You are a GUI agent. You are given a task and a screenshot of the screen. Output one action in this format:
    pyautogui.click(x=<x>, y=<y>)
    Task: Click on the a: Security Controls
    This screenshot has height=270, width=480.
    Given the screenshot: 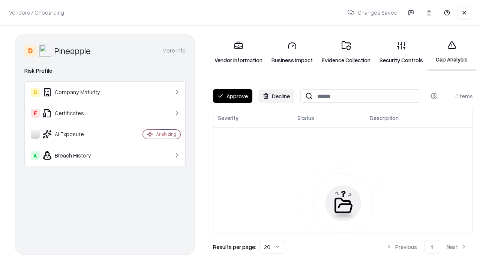 What is the action you would take?
    pyautogui.click(x=401, y=52)
    